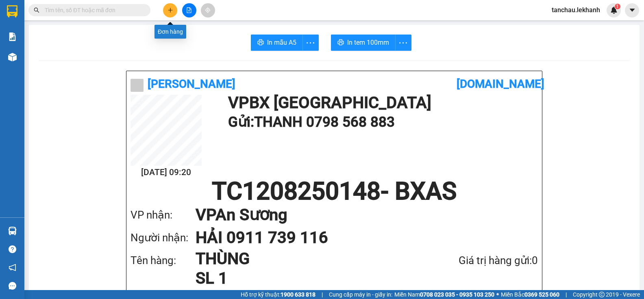 This screenshot has height=299, width=644. Describe the element at coordinates (601, 295) in the screenshot. I see `span: copyright` at that location.